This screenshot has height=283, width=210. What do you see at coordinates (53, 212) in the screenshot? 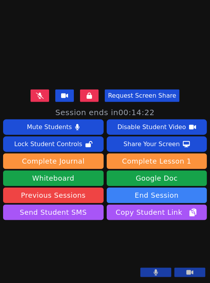
I see `button: Send Student SMS` at bounding box center [53, 212].